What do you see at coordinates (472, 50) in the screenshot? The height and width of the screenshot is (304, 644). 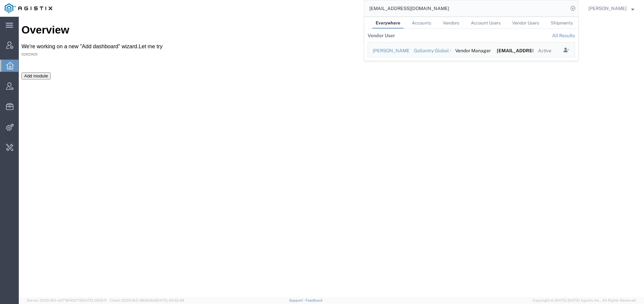 I see `div: Vendor Manager` at bounding box center [472, 50].